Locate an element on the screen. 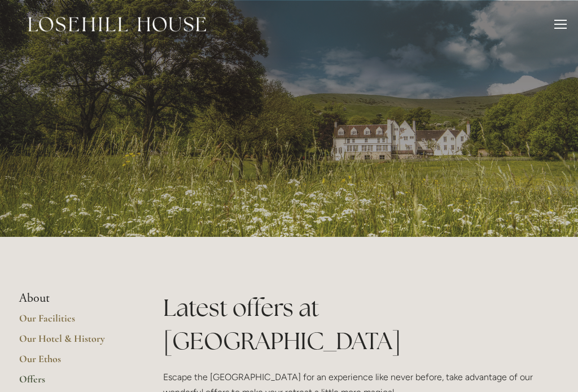 This screenshot has width=578, height=392. a: Our Hotel & History is located at coordinates (73, 342).